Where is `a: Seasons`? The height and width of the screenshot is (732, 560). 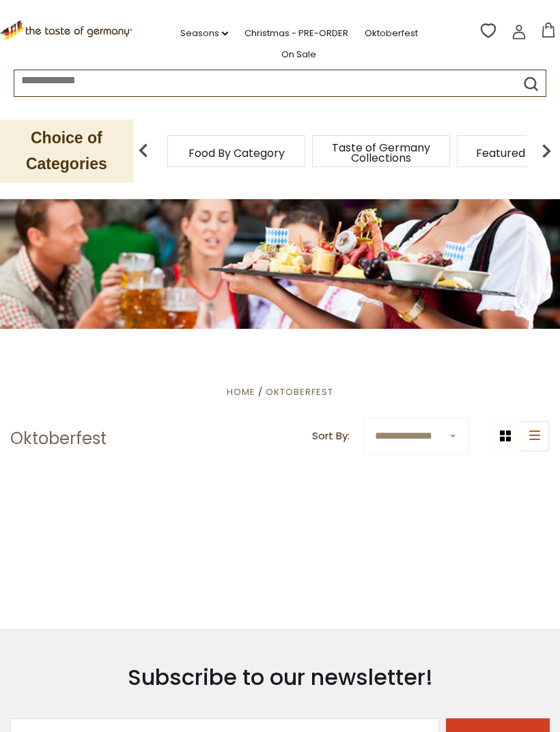
a: Seasons is located at coordinates (204, 33).